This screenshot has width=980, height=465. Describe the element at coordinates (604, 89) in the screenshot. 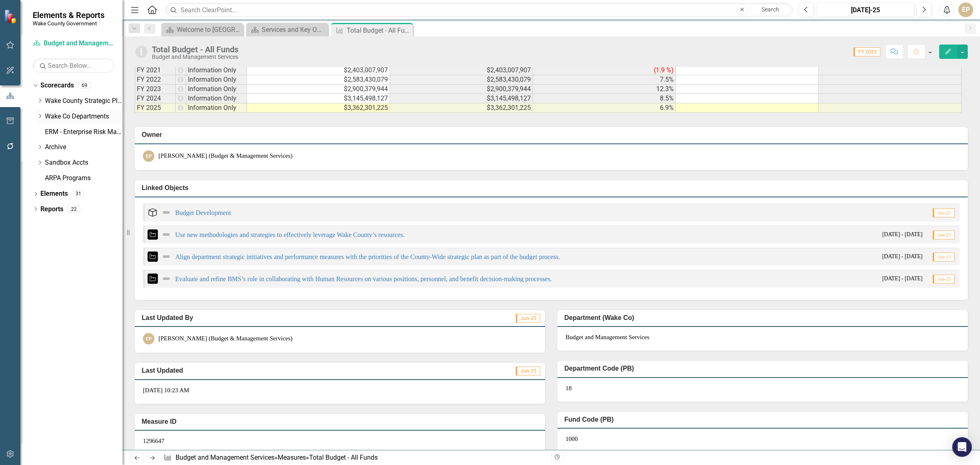

I see `td: 12.3%` at that location.